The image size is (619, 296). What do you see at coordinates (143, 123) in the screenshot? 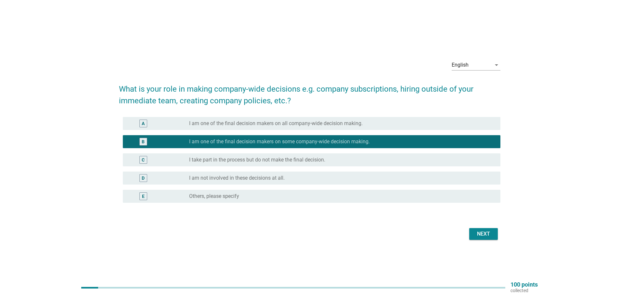
I see `div: A` at bounding box center [143, 123].